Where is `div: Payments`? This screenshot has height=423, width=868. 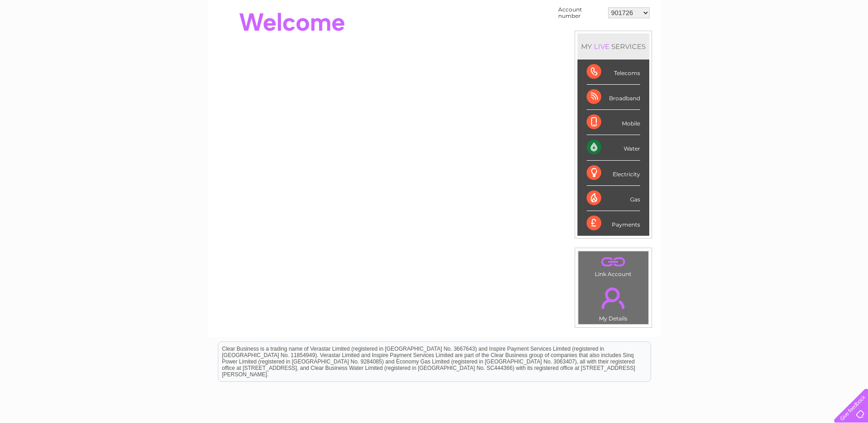 div: Payments is located at coordinates (613, 223).